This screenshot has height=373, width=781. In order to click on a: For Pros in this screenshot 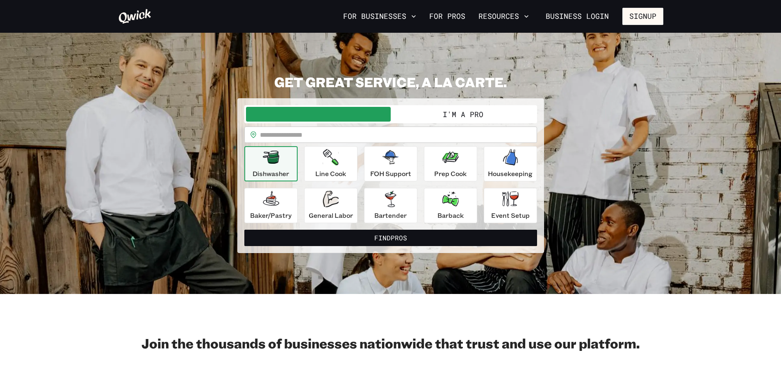, I will do `click(447, 16)`.